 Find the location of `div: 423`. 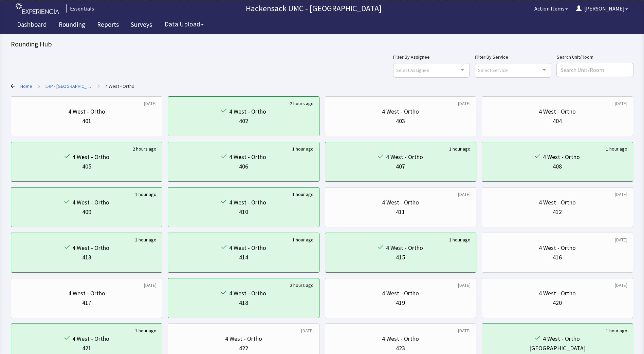

div: 423 is located at coordinates (400, 348).